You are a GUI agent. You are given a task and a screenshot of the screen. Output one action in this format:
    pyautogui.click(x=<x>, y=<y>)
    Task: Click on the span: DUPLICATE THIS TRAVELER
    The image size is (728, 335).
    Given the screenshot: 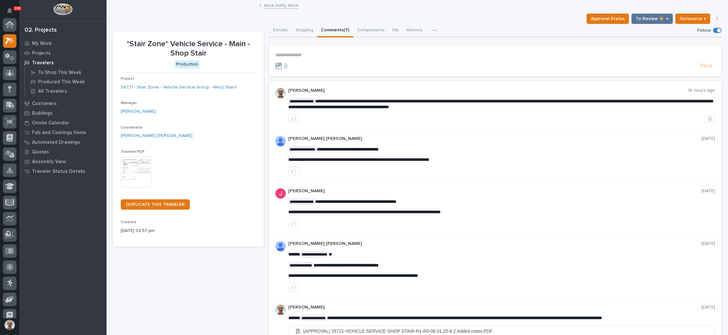 What is the action you would take?
    pyautogui.click(x=155, y=204)
    